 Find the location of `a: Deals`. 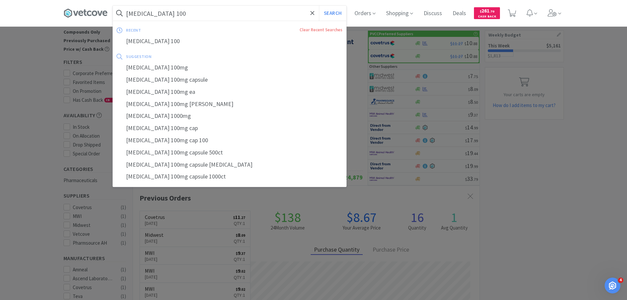

a: Deals is located at coordinates (459, 13).